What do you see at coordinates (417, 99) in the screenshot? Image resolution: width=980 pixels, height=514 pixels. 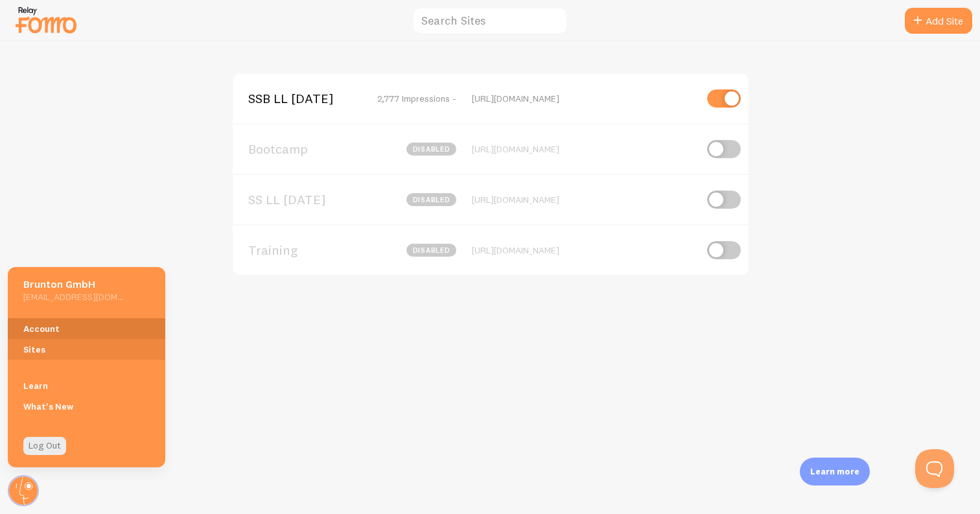 I see `span: 2,777 Impressions -` at bounding box center [417, 99].